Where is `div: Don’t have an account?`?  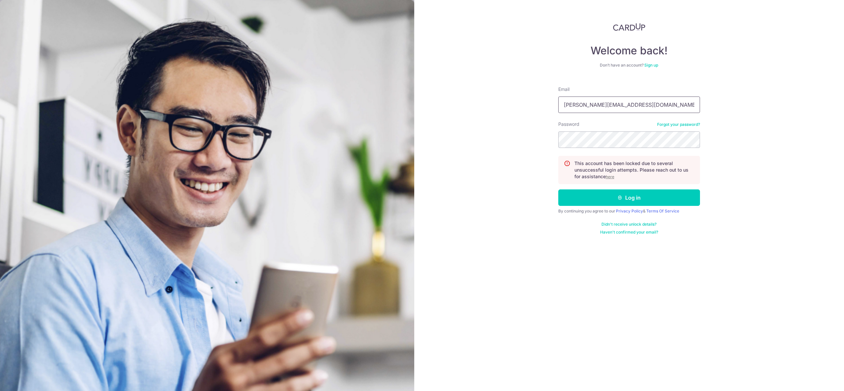 div: Don’t have an account? is located at coordinates (629, 65).